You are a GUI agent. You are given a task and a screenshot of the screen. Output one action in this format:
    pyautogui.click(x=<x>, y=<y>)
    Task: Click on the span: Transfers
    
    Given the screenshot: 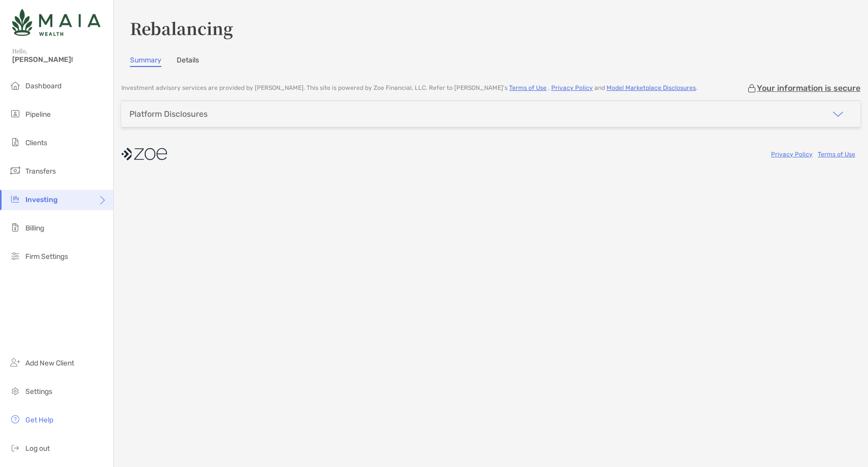 What is the action you would take?
    pyautogui.click(x=40, y=172)
    